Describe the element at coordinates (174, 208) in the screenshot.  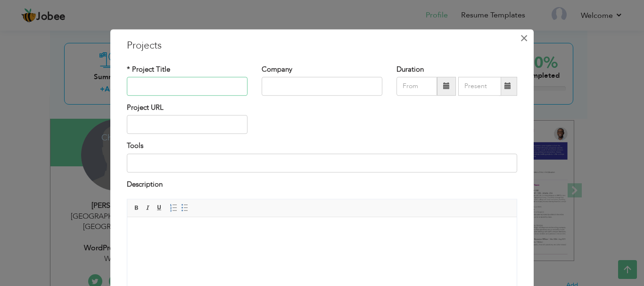
I see `a: Insert/Remove Numbered List` at that location.